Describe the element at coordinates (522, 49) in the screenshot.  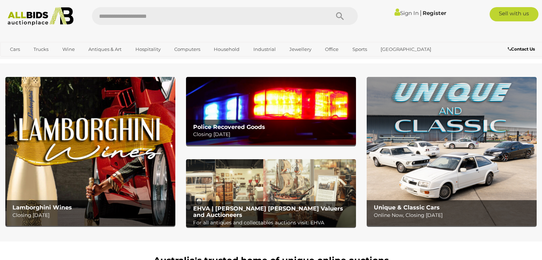
I see `a: Contact Us` at that location.